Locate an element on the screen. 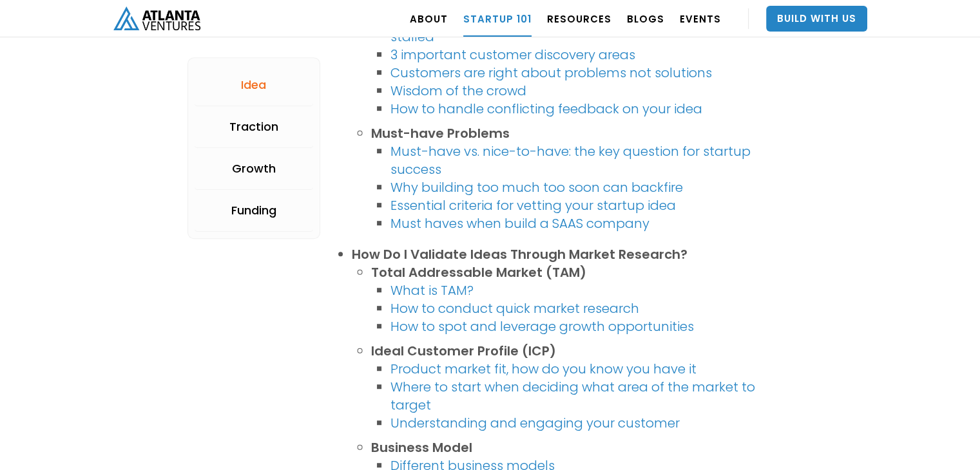  a: Funding is located at coordinates (254, 211).